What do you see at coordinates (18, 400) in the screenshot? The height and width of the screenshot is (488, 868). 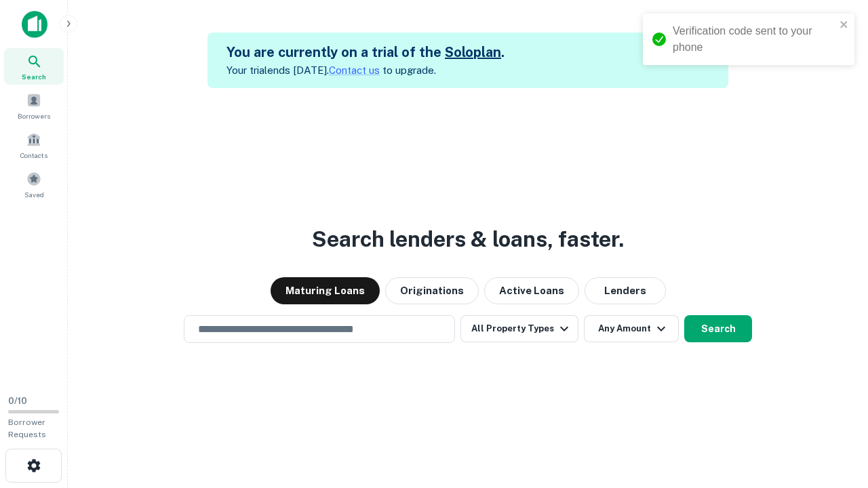 I see `span: 0 / 10` at bounding box center [18, 400].